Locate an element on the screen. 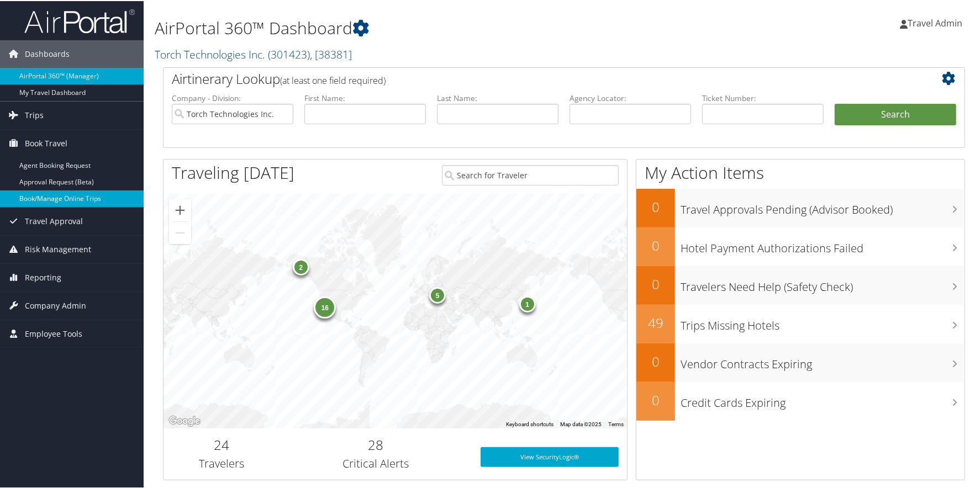  a: View SecurityLogic® is located at coordinates (550, 456).